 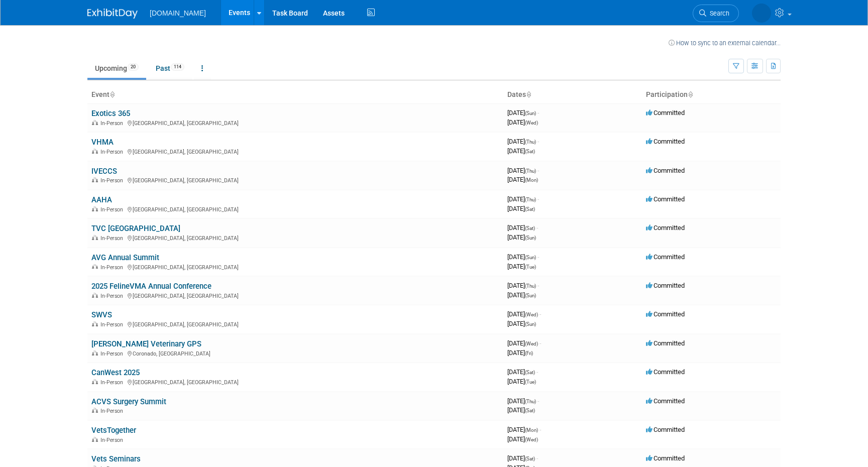 I want to click on a: Exotics 365, so click(x=110, y=114).